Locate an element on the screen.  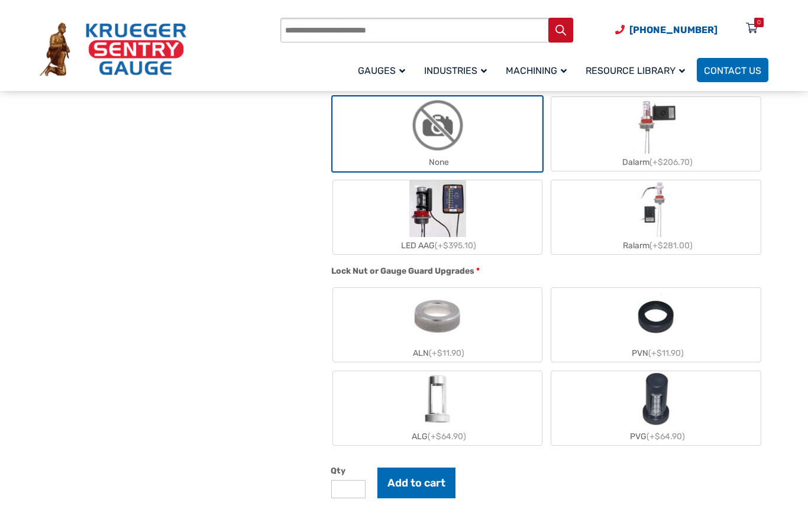
img: Krueger Sentry Gauge is located at coordinates (113, 50).